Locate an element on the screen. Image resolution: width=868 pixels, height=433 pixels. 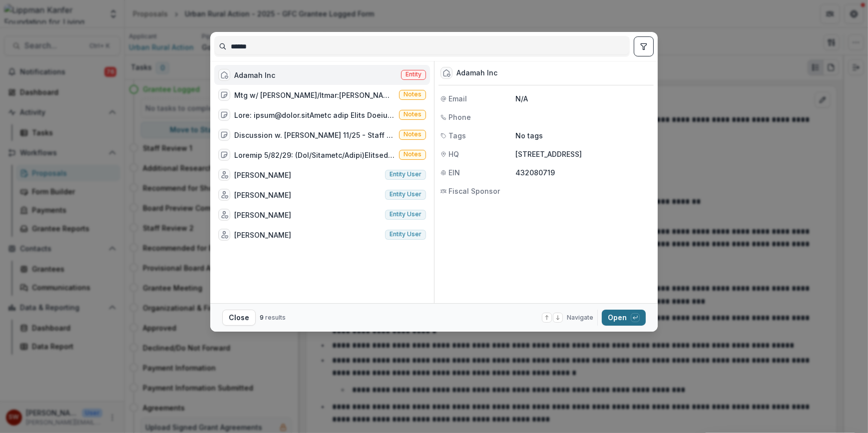
p: No tags is located at coordinates (529, 136).